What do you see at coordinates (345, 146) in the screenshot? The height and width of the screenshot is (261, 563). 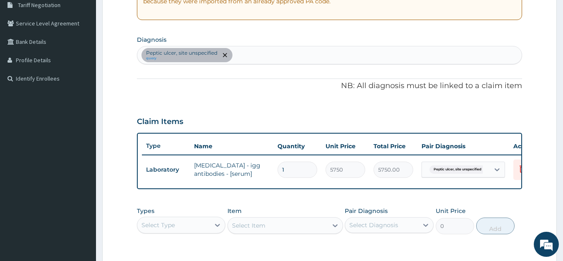 I see `th: Unit Price` at bounding box center [345, 146].